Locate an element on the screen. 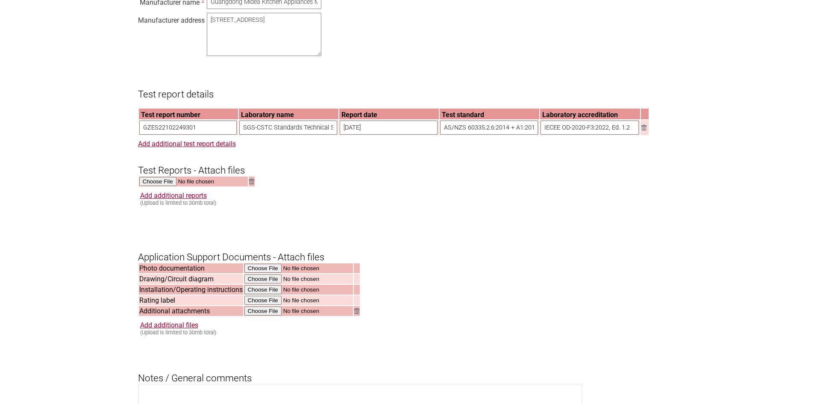 Image resolution: width=814 pixels, height=404 pixels. div: Manufacturer address is located at coordinates (170, 18).